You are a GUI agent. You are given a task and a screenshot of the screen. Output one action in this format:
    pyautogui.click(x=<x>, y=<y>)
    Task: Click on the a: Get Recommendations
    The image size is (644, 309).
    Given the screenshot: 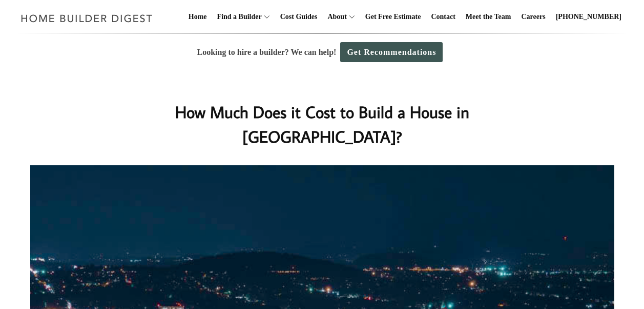 What is the action you would take?
    pyautogui.click(x=391, y=52)
    